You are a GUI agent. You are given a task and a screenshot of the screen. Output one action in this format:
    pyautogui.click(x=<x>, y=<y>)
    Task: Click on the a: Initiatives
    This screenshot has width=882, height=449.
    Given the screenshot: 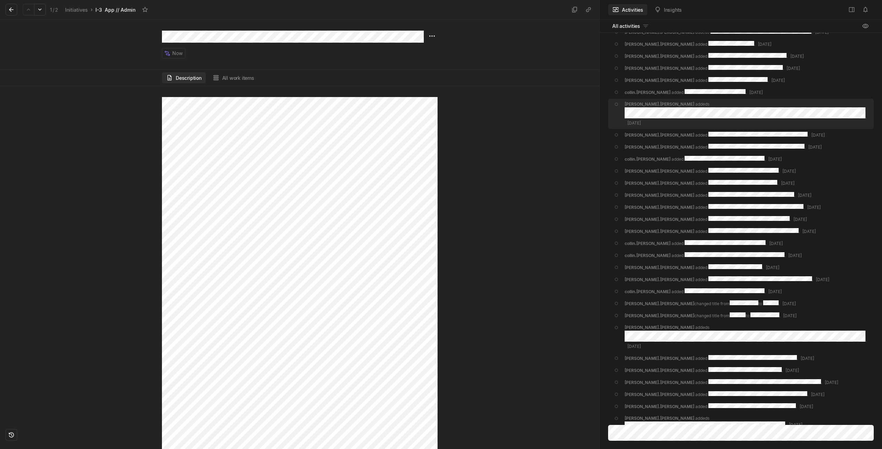 What is the action you would take?
    pyautogui.click(x=76, y=10)
    